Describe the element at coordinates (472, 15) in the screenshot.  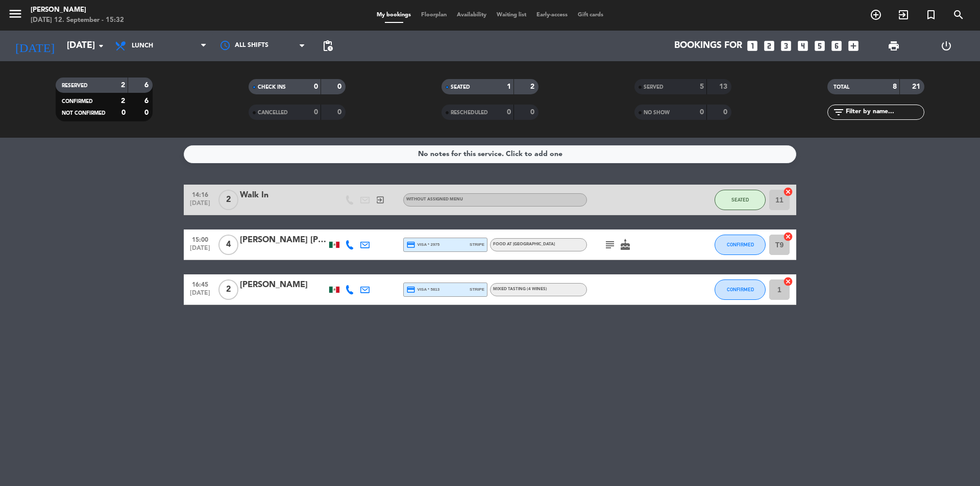
I see `span: Availability` at that location.